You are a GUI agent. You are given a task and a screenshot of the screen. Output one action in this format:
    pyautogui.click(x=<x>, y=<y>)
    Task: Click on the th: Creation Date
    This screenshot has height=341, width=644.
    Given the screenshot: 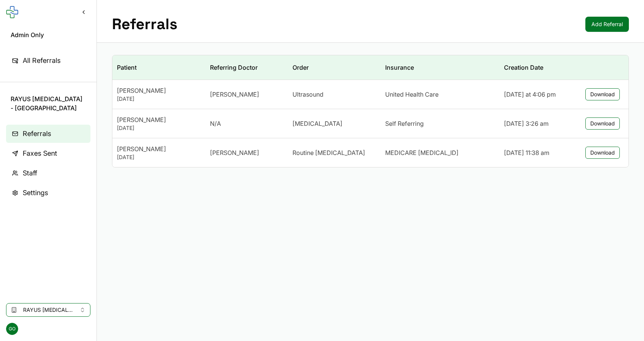 What is the action you would take?
    pyautogui.click(x=538, y=67)
    